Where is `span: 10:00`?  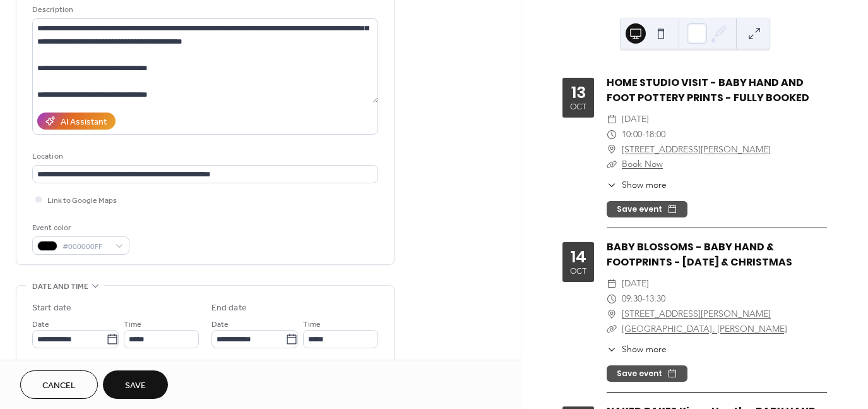 span: 10:00 is located at coordinates (632, 134).